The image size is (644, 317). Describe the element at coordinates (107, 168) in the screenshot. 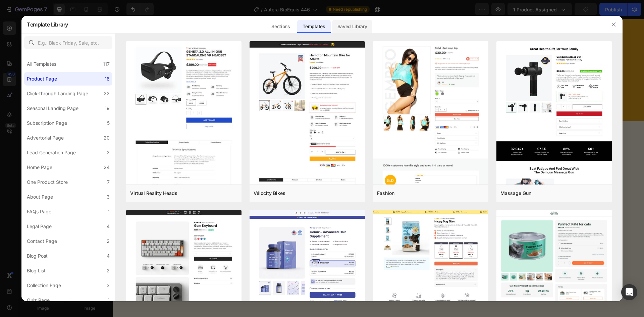

I see `div: 24` at that location.